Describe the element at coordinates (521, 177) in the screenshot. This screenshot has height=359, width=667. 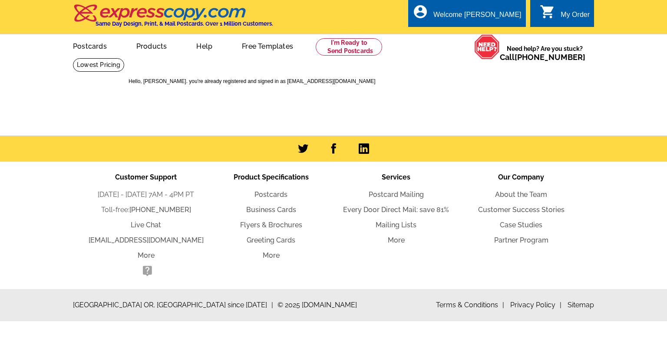
I see `span: Our Company` at that location.